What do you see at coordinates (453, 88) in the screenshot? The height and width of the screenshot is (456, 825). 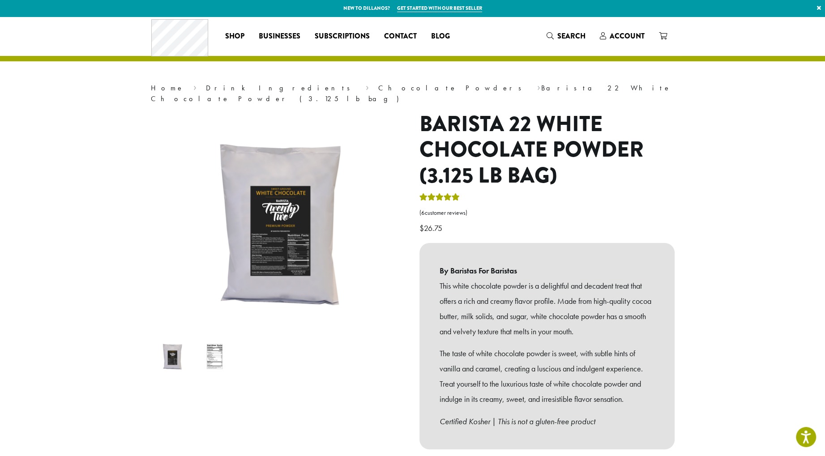 I see `a: Chocolate Powders` at bounding box center [453, 88].